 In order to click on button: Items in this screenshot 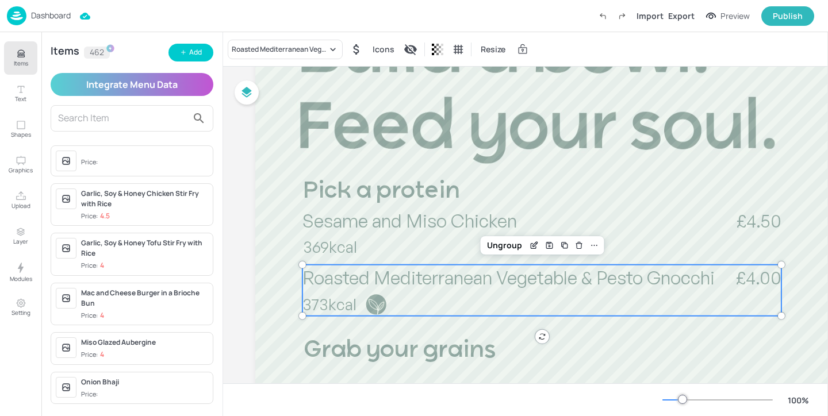, I will do `click(21, 58)`.